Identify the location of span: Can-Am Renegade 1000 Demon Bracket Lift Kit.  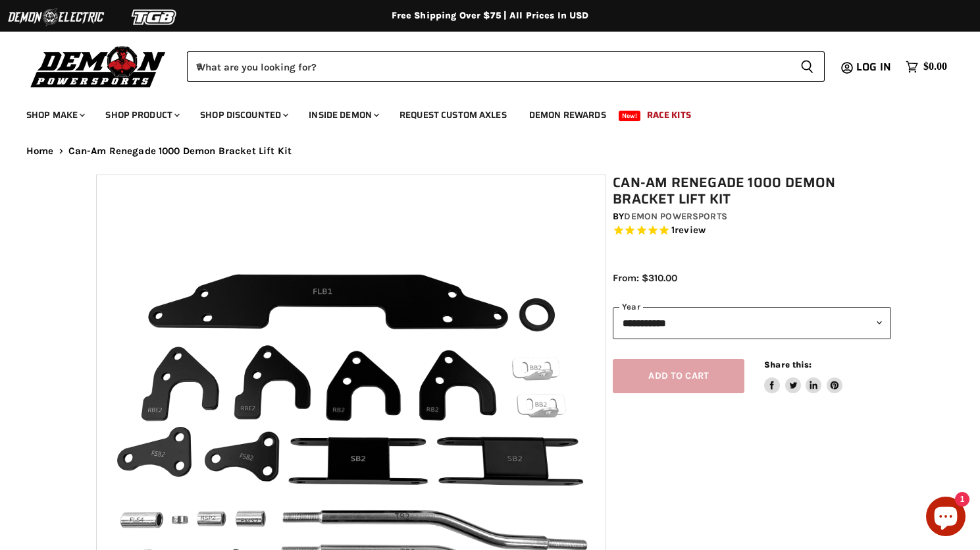
(180, 151).